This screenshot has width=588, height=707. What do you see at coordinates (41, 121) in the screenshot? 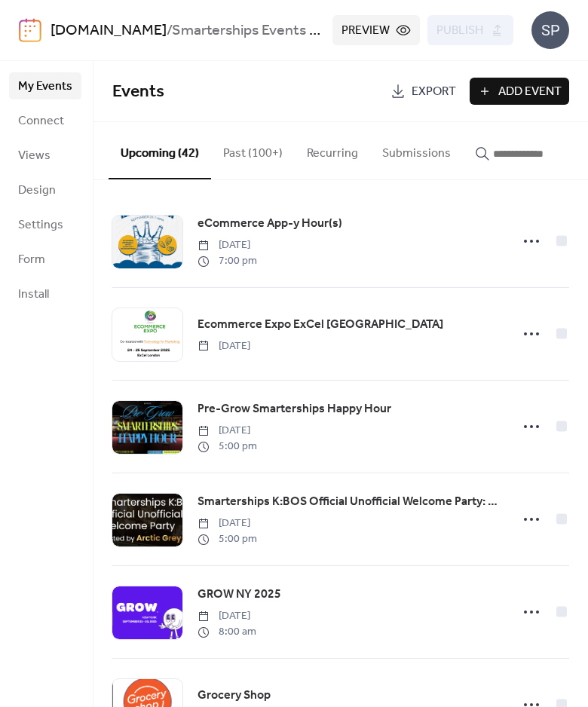
I see `span: Connect` at bounding box center [41, 121].